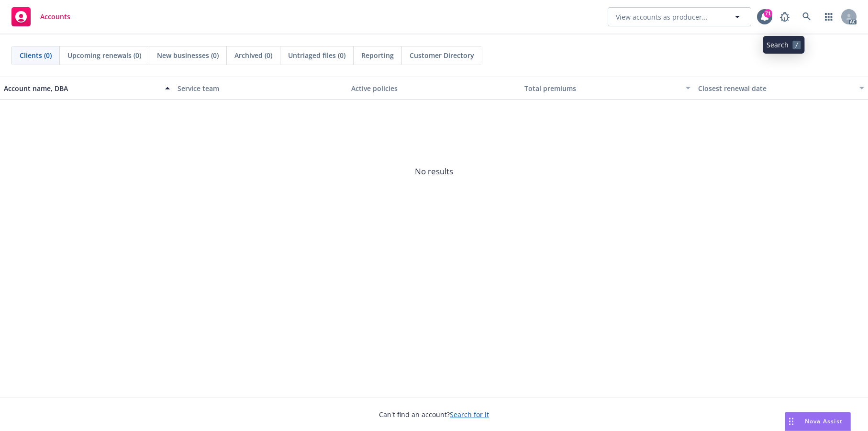 The width and height of the screenshot is (868, 431). Describe the element at coordinates (41, 17) in the screenshot. I see `a: Accounts` at that location.